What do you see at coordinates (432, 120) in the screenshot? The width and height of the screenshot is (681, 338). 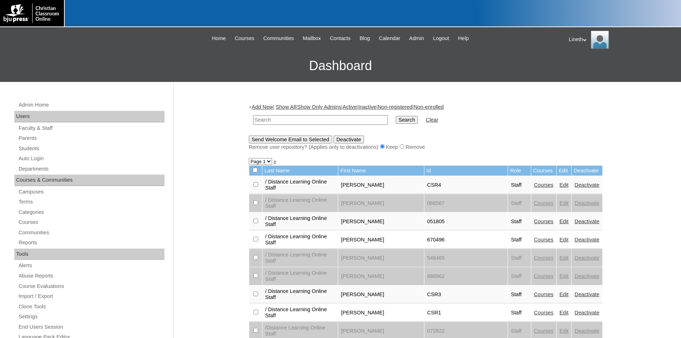 I see `a: Clear` at bounding box center [432, 120].